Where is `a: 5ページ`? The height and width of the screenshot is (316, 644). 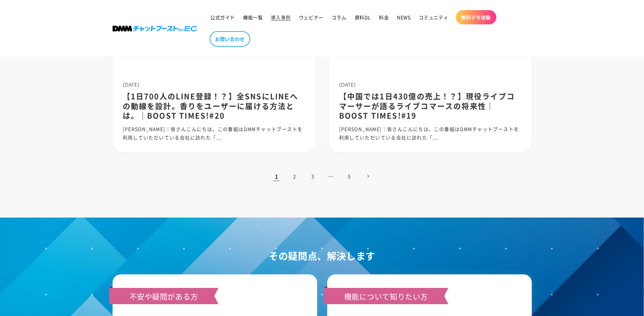 a: 5ページ is located at coordinates (349, 177).